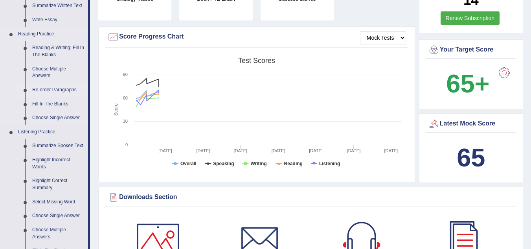 Image resolution: width=531 pixels, height=249 pixels. What do you see at coordinates (51, 34) in the screenshot?
I see `a: Reading Practice` at bounding box center [51, 34].